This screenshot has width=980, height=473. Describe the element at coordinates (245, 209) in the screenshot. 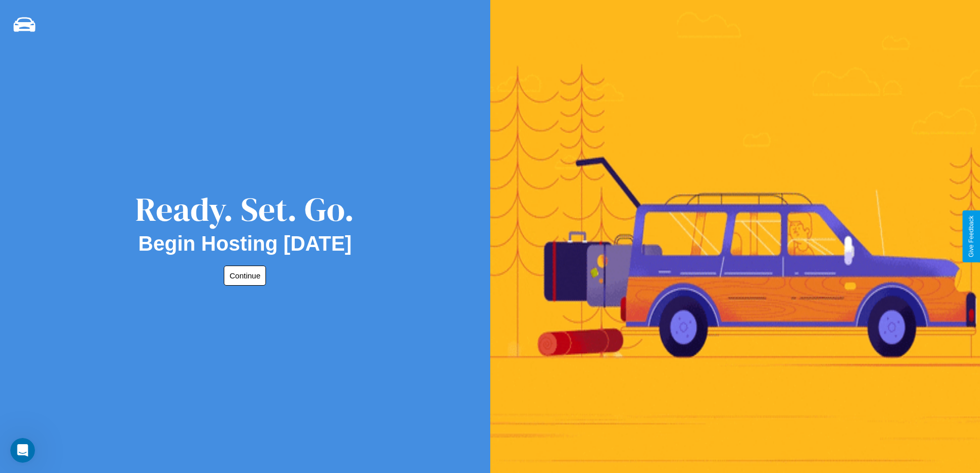

I see `div: Ready. Set. Go.` at that location.